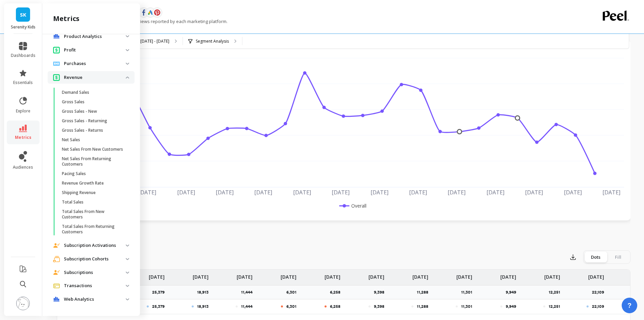 This screenshot has width=644, height=320. Describe the element at coordinates (23, 167) in the screenshot. I see `span: audiences` at that location.